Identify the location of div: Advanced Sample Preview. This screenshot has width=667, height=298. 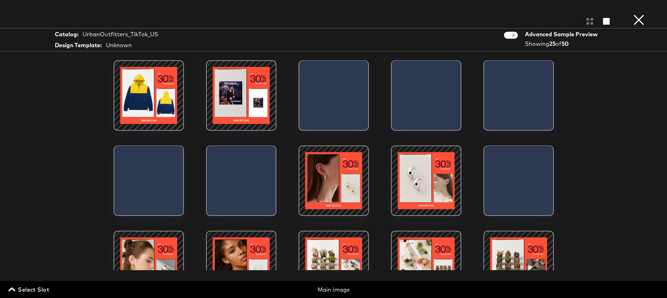
(563, 34).